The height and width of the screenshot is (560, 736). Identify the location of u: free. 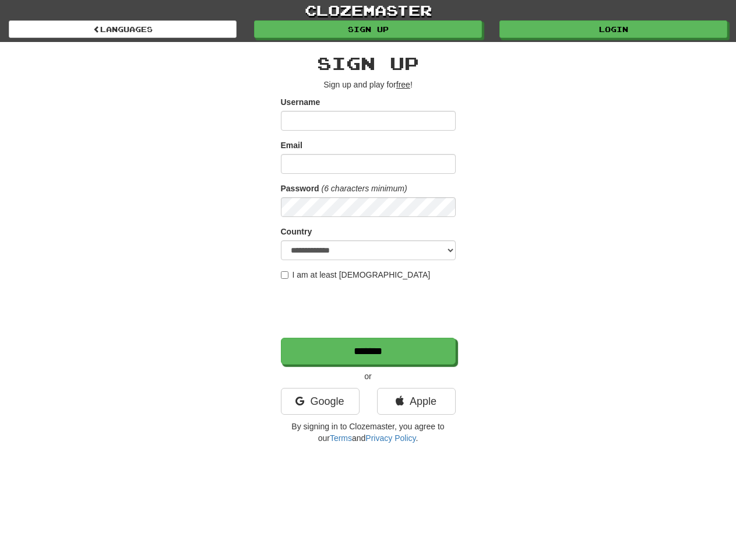
(404, 85).